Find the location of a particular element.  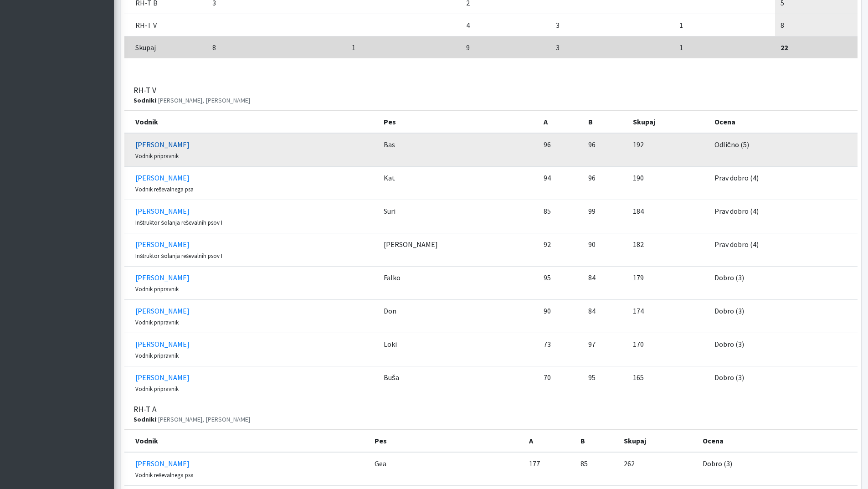

td: Kat is located at coordinates (458, 183).